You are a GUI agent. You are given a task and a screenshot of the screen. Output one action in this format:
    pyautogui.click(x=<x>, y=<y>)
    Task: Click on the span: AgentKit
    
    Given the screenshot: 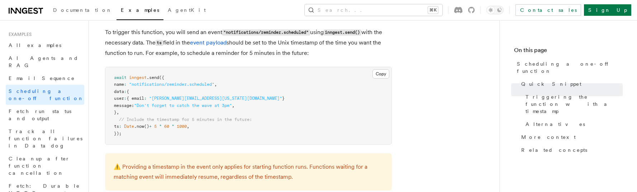 What is the action you would take?
    pyautogui.click(x=187, y=10)
    